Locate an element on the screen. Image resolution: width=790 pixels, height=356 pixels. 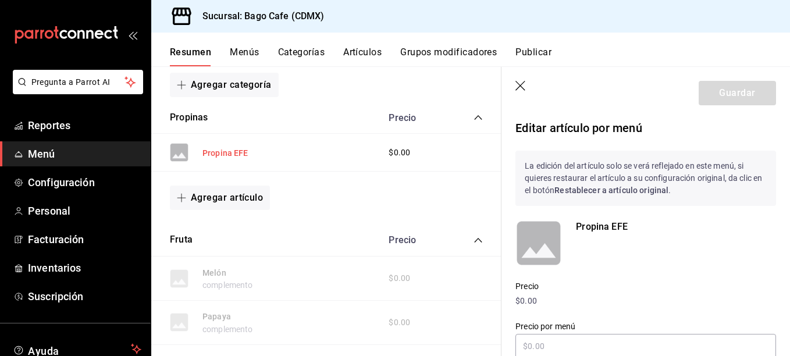
button: Grupos modificadores is located at coordinates (448, 56).